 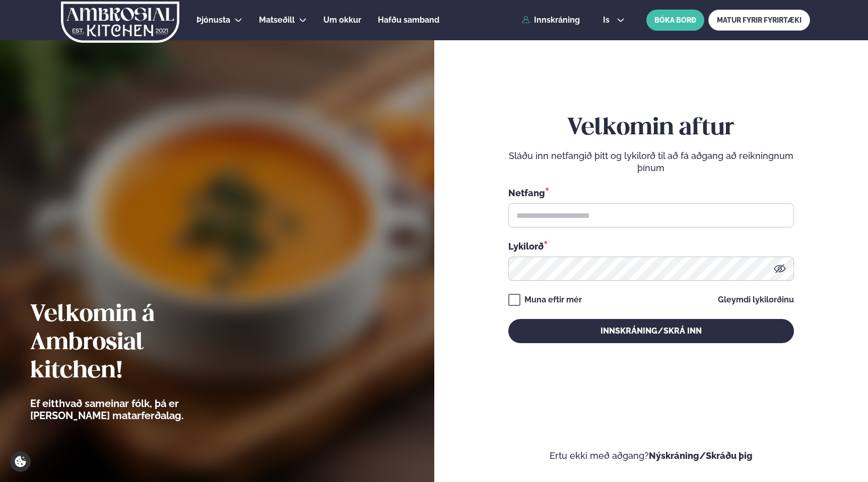 I want to click on p: Ertu ekki með aðgang?, so click(x=651, y=456).